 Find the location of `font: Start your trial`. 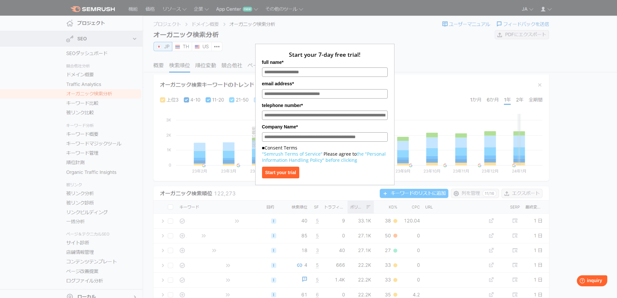

font: Start your trial is located at coordinates (281, 172).